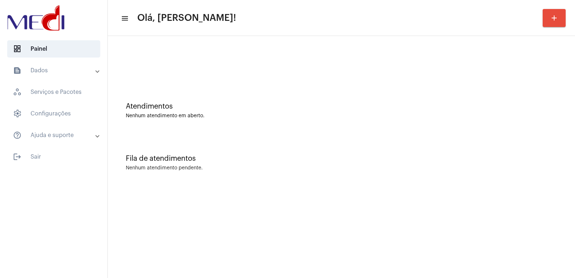 The image size is (575, 278). I want to click on span: Sair, so click(54, 157).